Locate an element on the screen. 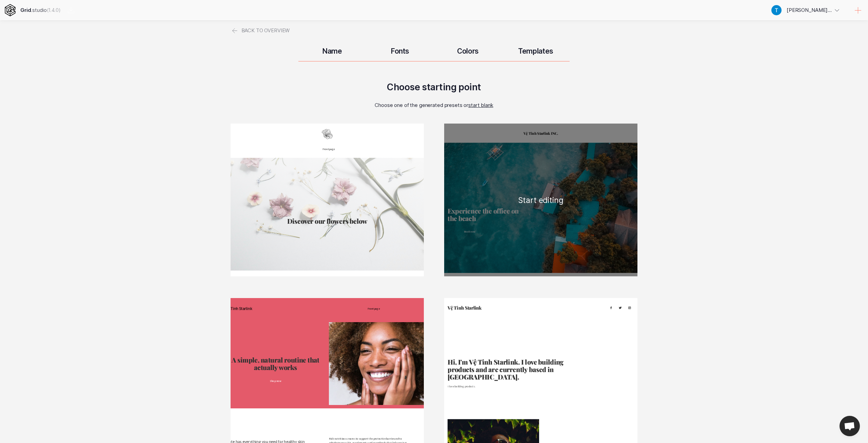 The image size is (868, 443). h3: Templates is located at coordinates (536, 51).